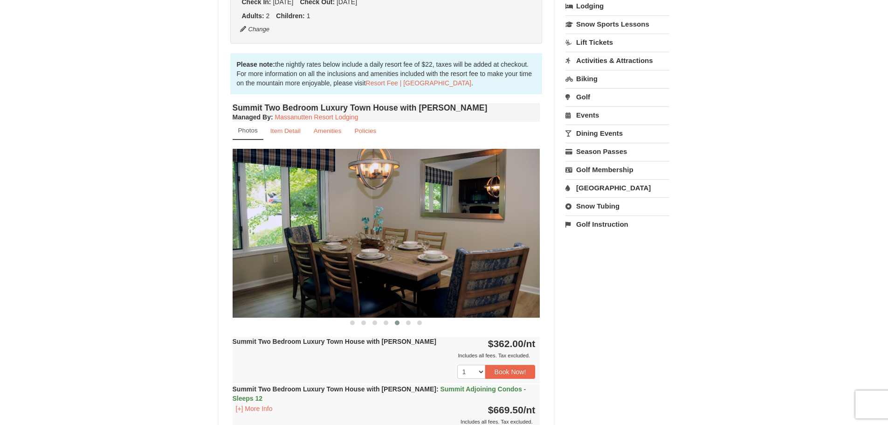 Image resolution: width=888 pixels, height=425 pixels. I want to click on button: Change, so click(255, 29).